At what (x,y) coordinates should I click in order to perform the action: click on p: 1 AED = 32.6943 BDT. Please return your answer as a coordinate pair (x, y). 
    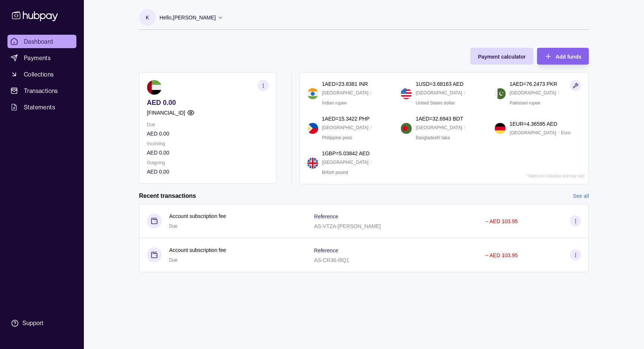
    Looking at the image, I should click on (439, 119).